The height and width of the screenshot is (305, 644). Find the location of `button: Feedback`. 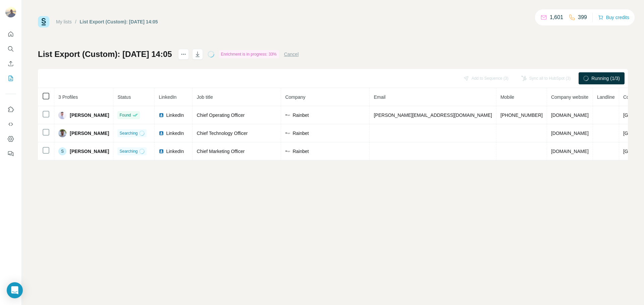

button: Feedback is located at coordinates (11, 154).